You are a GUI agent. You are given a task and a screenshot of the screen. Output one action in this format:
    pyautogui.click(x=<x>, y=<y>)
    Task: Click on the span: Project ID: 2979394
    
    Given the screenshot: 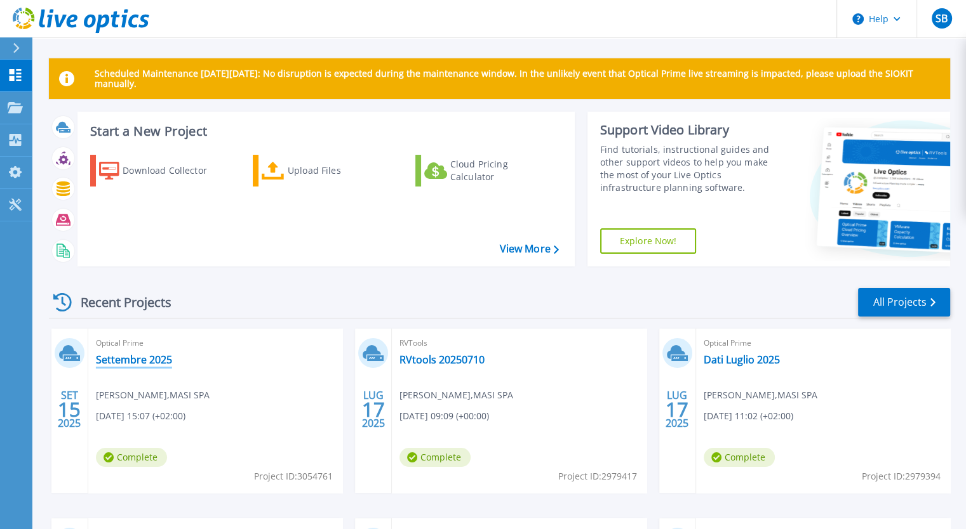 What is the action you would take?
    pyautogui.click(x=901, y=477)
    